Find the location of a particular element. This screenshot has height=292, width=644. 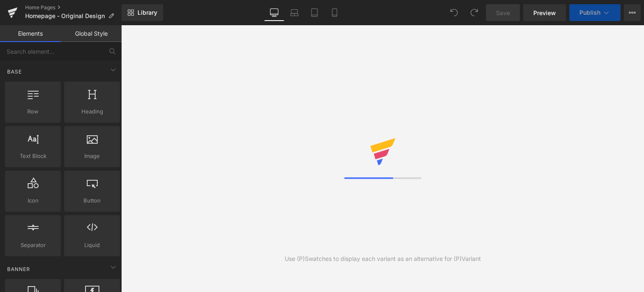

span: Banner is located at coordinates (18, 269).